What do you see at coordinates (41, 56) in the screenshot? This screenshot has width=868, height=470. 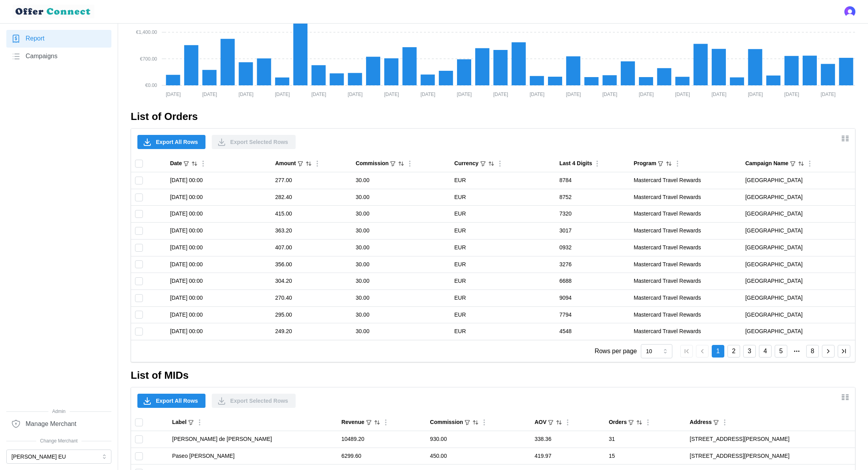 I see `span: Campaigns` at bounding box center [41, 56].